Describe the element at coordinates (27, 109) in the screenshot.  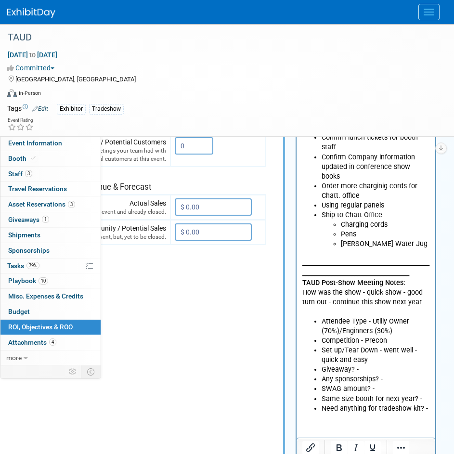
I see `td: Tags` at that location.